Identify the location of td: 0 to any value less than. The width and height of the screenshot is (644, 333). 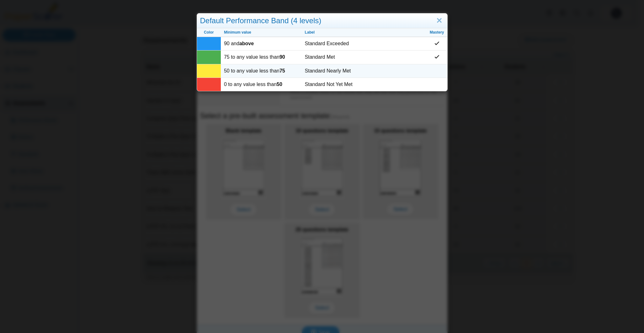
(261, 84).